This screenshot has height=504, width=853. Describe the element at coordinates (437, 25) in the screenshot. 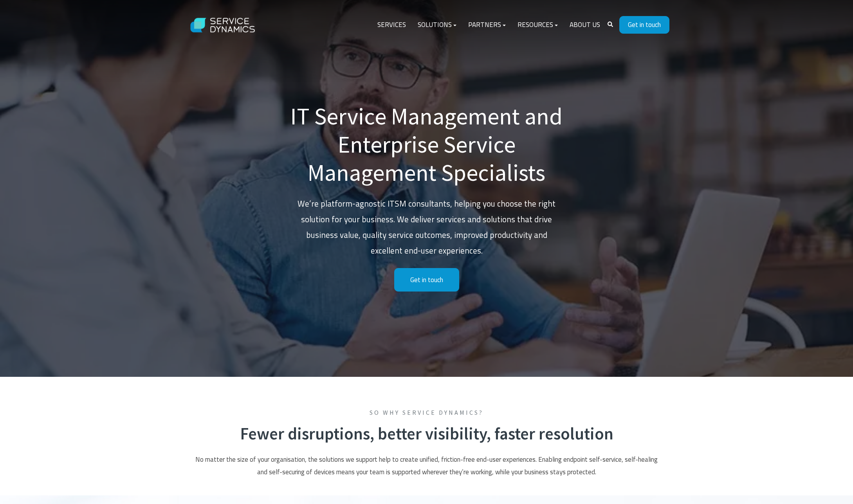

I see `a: Solutions` at that location.